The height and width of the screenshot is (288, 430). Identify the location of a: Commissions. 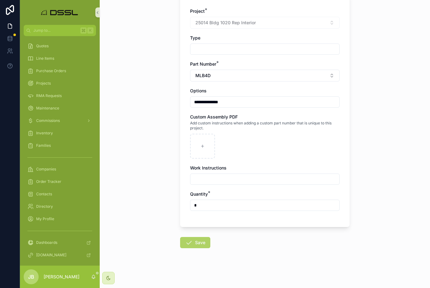
(60, 121).